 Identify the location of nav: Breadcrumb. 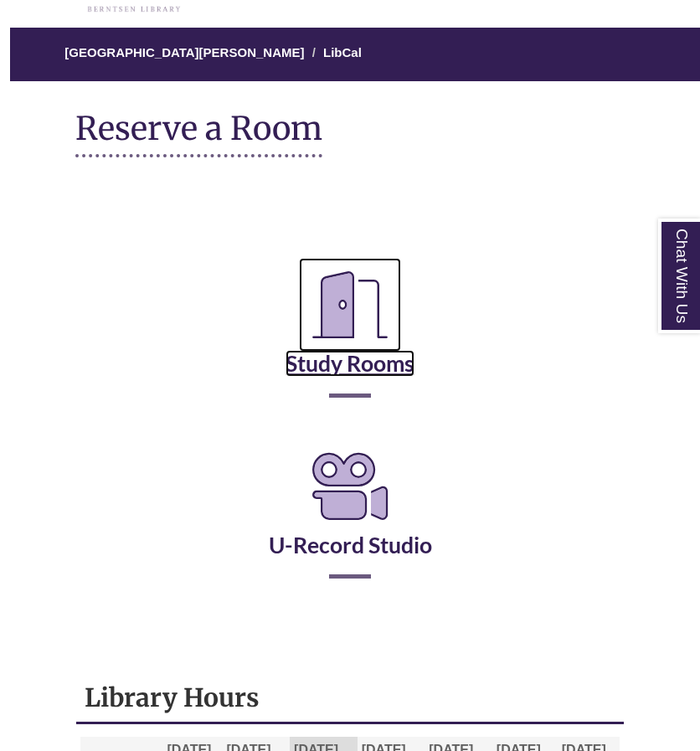
(350, 55).